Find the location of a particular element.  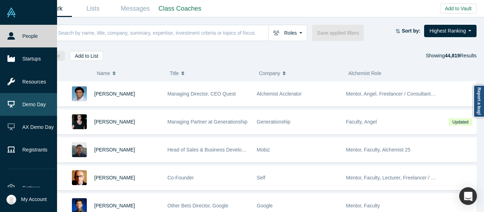

img: Michael Chang's Profile Image is located at coordinates (79, 150).